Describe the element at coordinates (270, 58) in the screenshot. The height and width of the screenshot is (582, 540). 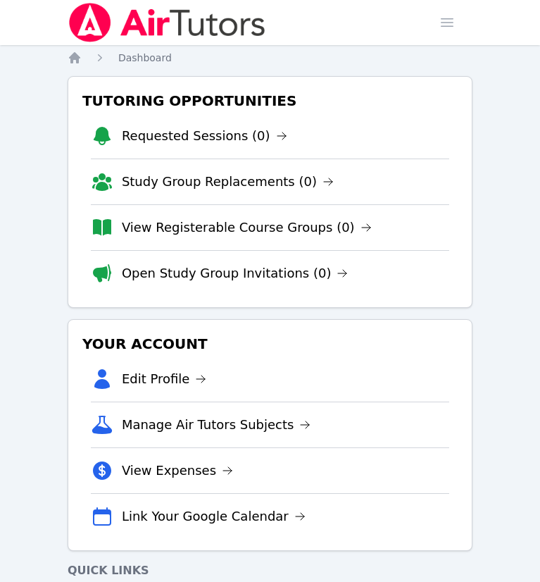
I see `nav: Breadcrumb` at that location.